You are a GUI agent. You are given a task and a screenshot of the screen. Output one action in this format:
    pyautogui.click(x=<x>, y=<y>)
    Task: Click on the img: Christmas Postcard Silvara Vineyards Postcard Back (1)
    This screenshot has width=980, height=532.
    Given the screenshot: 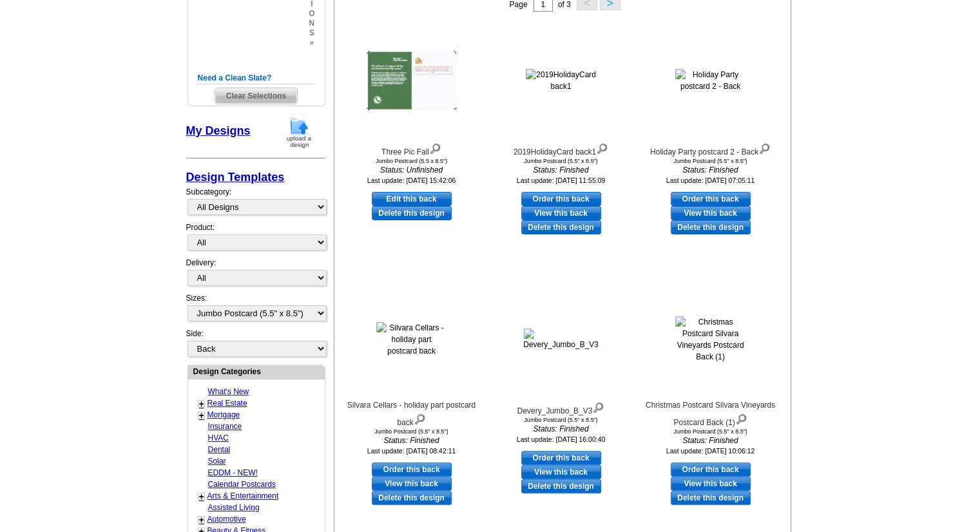 What is the action you would take?
    pyautogui.click(x=711, y=340)
    